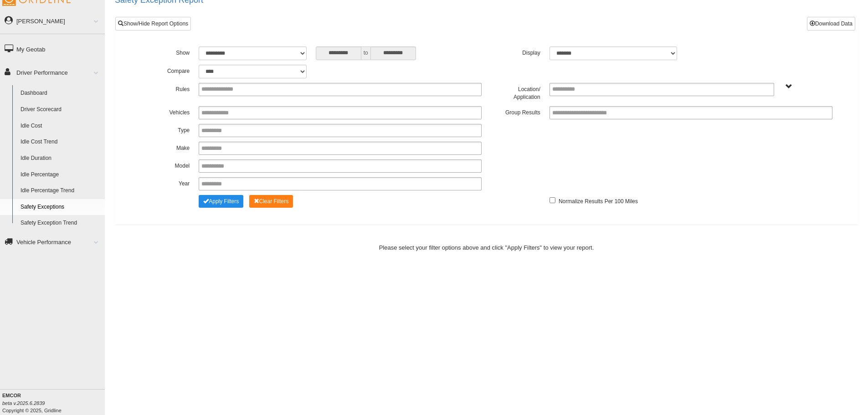 The image size is (868, 415). I want to click on a: Dashboard, so click(61, 93).